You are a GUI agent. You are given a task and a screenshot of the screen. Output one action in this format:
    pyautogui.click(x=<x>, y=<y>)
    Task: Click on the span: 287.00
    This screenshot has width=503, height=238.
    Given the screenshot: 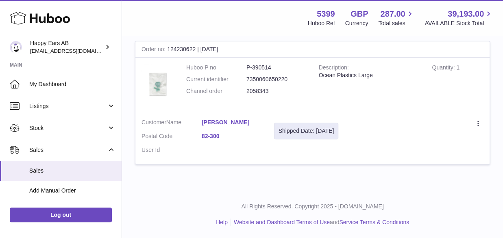 What is the action you would take?
    pyautogui.click(x=392, y=14)
    